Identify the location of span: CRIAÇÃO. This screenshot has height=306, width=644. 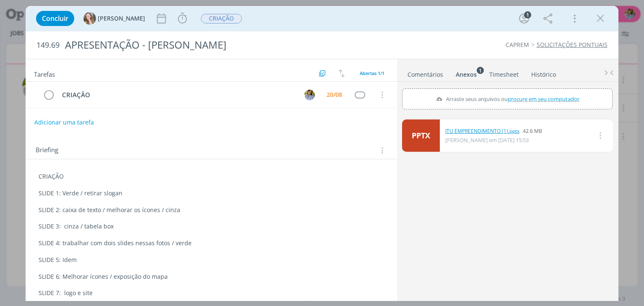
(221, 18).